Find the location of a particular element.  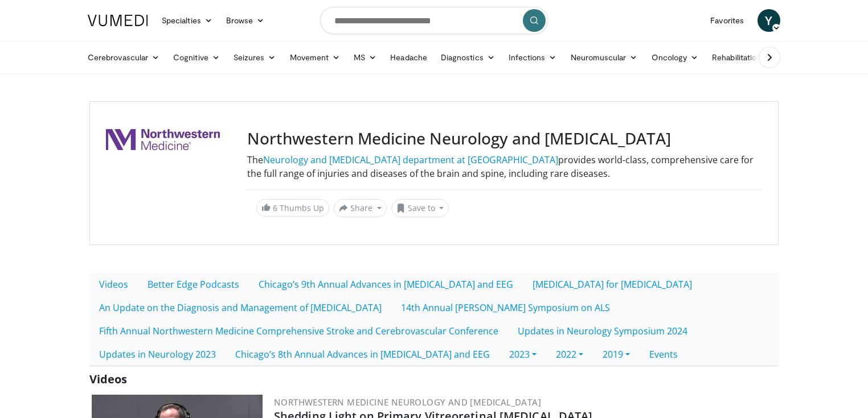

a: 2023 is located at coordinates (523, 354).